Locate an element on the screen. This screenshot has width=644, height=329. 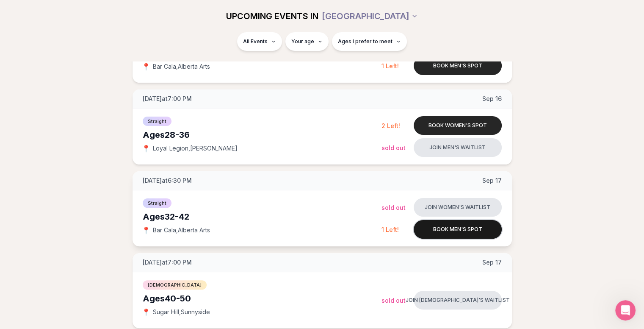
button: Your age is located at coordinates (307, 42).